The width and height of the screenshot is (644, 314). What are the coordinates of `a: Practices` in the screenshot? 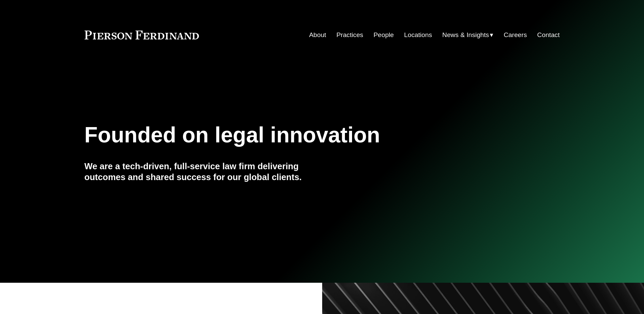 It's located at (349, 35).